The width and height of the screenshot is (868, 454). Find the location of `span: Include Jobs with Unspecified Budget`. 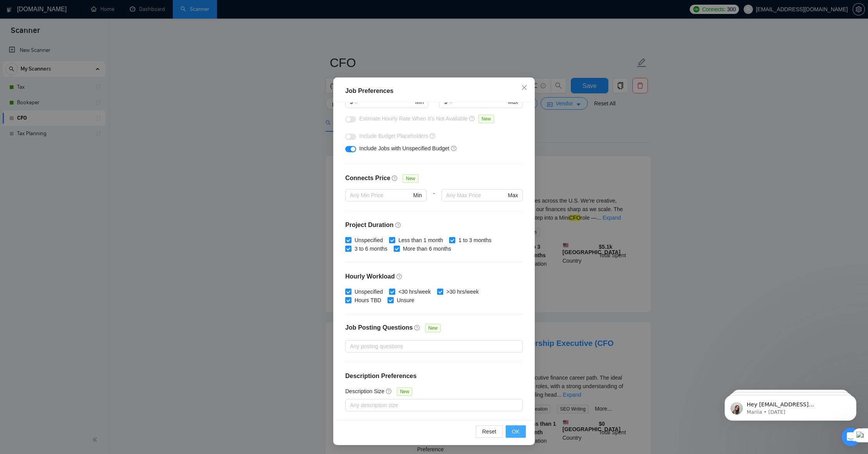

span: Include Jobs with Unspecified Budget is located at coordinates (404, 149).